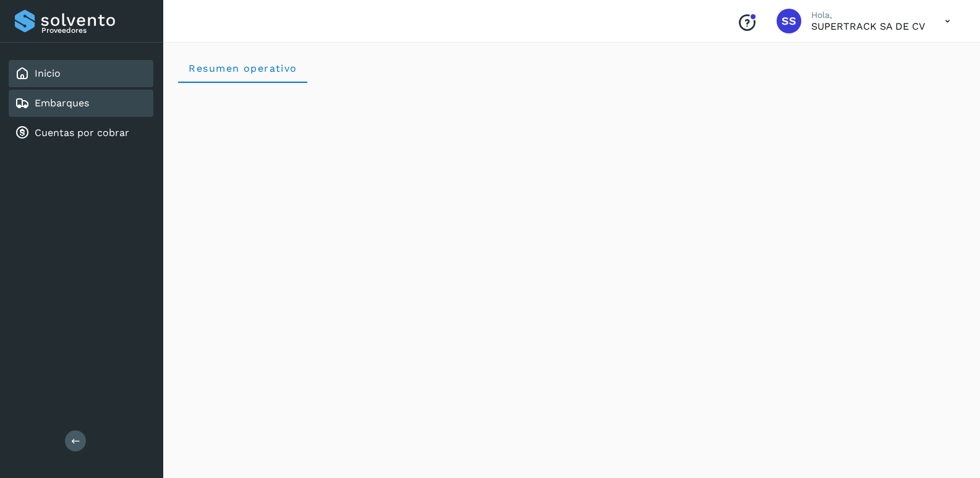 This screenshot has height=478, width=980. What do you see at coordinates (48, 73) in the screenshot?
I see `a: Inicio` at bounding box center [48, 73].